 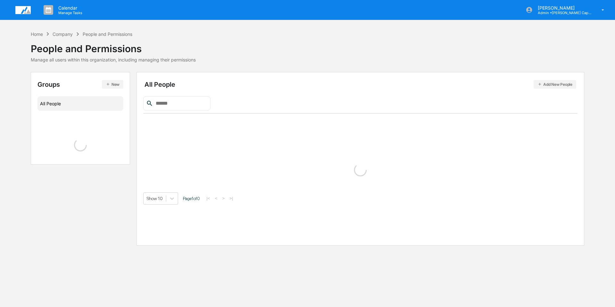 I want to click on button: Add New People, so click(x=555, y=84).